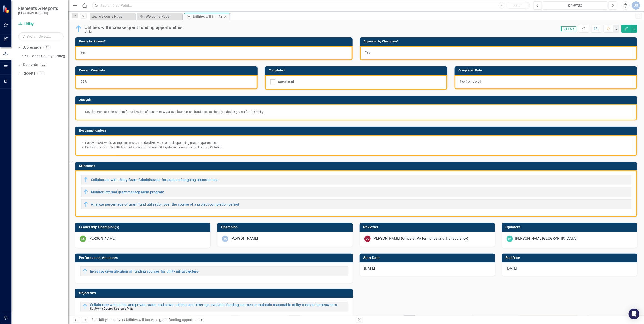 The image size is (644, 324). What do you see at coordinates (32, 47) in the screenshot?
I see `a: Scorecards` at bounding box center [32, 47].